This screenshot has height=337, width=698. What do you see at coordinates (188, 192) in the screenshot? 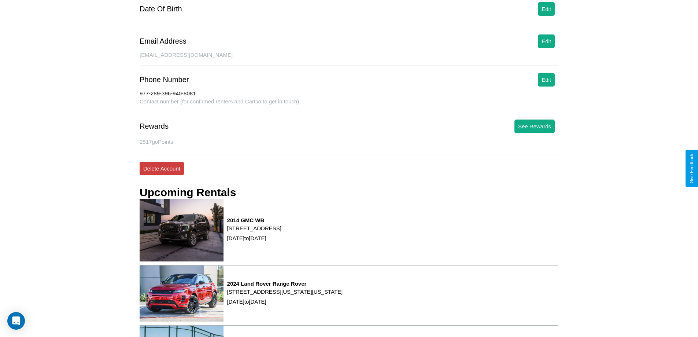
I see `h3: Upcoming Rentals` at bounding box center [188, 192].